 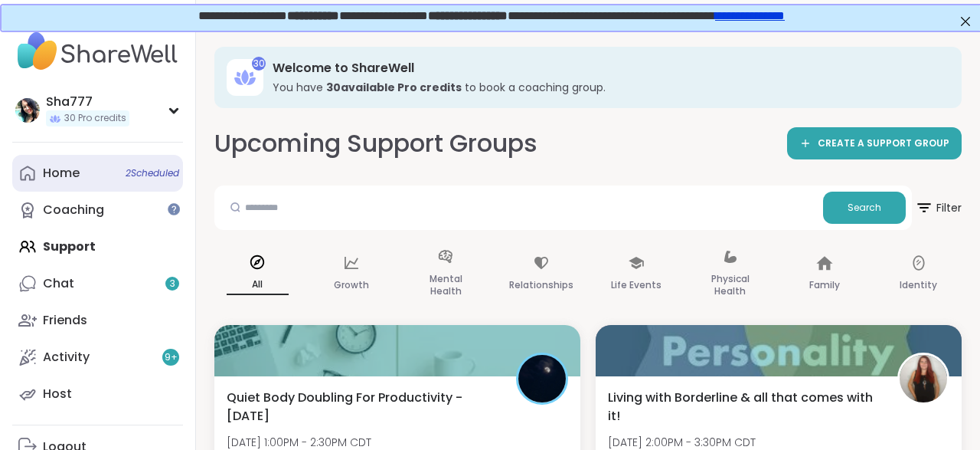 What do you see at coordinates (445, 285) in the screenshot?
I see `p: Mental Health` at bounding box center [445, 285].